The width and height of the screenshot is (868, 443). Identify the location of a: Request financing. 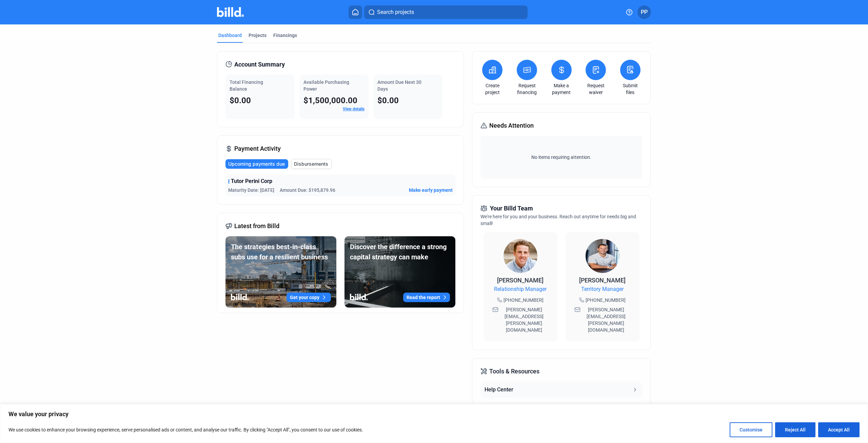
(527, 89).